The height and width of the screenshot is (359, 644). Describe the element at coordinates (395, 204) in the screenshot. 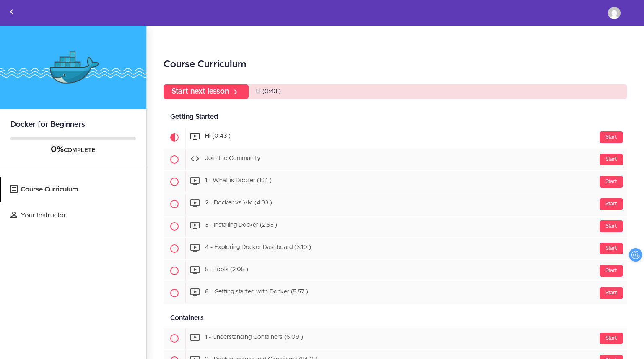

I see `a: Start 2 - Docker vs VM (4:33 )` at that location.